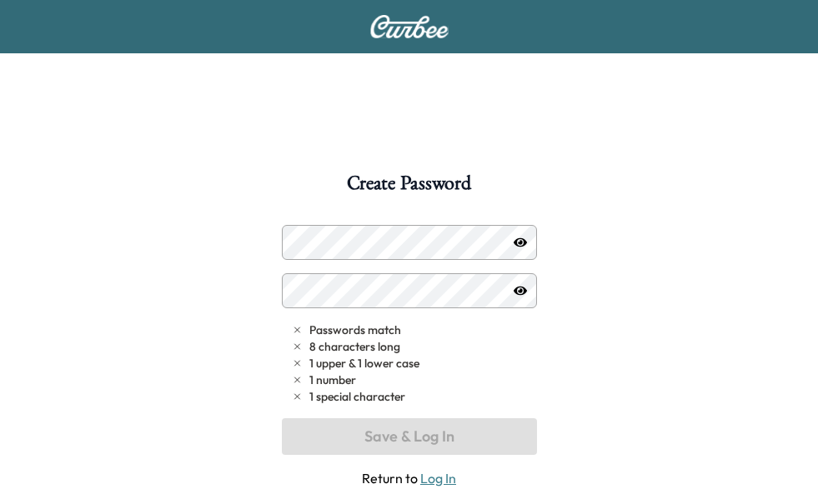 The height and width of the screenshot is (504, 818). I want to click on a: Log In, so click(438, 478).